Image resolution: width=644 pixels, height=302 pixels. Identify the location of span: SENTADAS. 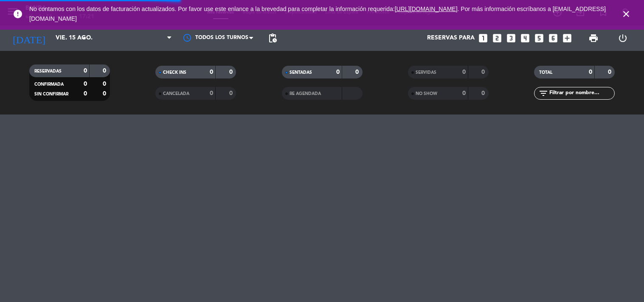
(301, 73).